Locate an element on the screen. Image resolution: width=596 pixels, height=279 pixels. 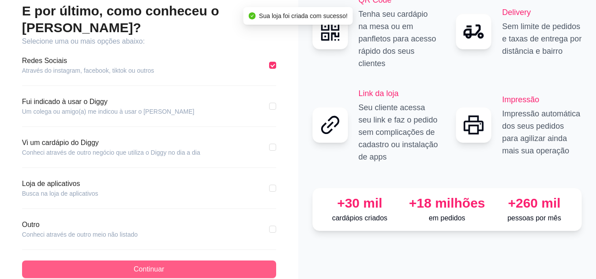
p: Sem limite de pedidos e taxas de entrega por distância e bairro is located at coordinates (542, 39).